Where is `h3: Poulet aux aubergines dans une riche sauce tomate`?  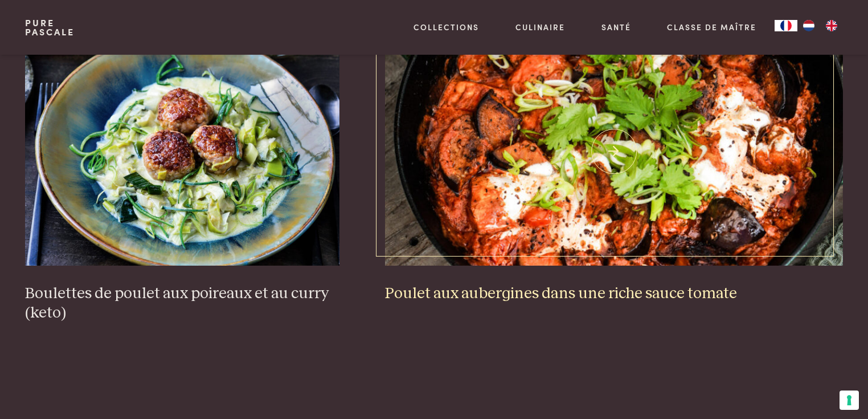
h3: Poulet aux aubergines dans une riche sauce tomate is located at coordinates (614, 293).